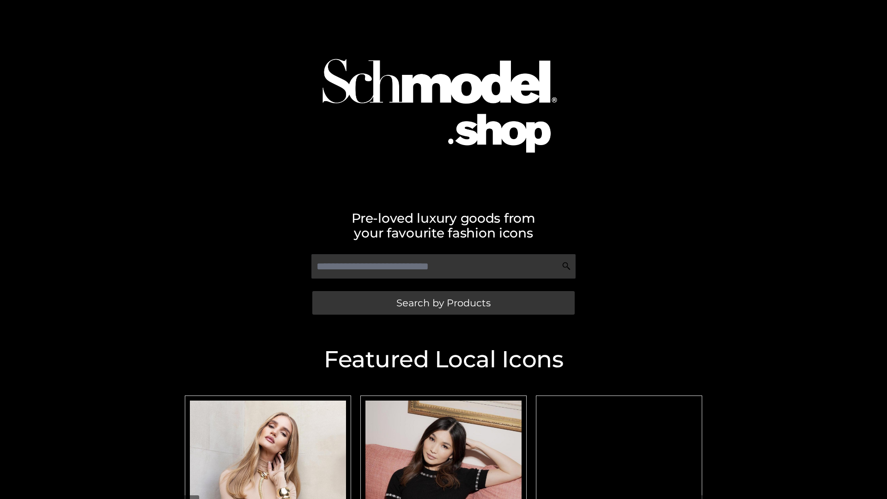 The width and height of the screenshot is (887, 499). I want to click on span: Search by Products, so click(443, 303).